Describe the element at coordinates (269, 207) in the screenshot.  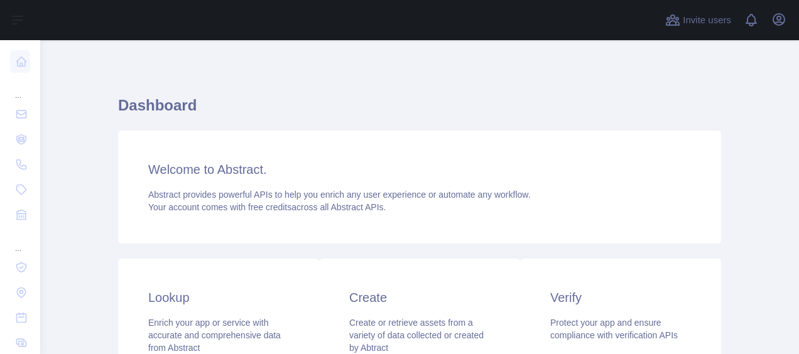
I see `span: free credits` at that location.